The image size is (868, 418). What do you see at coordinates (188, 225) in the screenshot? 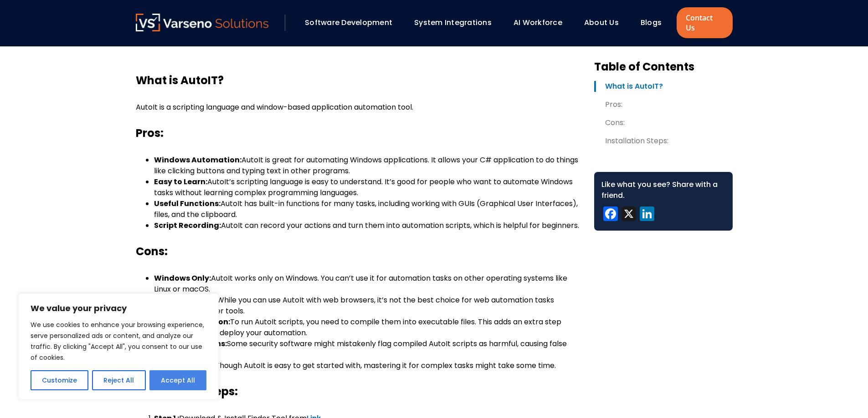
I see `strong: Script Recording:` at bounding box center [188, 225].